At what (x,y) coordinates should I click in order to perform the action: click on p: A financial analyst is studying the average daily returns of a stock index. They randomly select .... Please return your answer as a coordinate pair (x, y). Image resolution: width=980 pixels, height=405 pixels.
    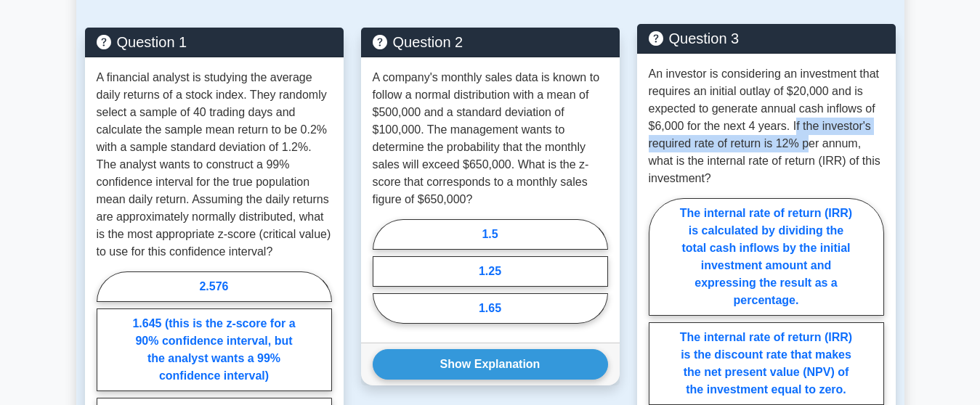
    Looking at the image, I should click on (214, 165).